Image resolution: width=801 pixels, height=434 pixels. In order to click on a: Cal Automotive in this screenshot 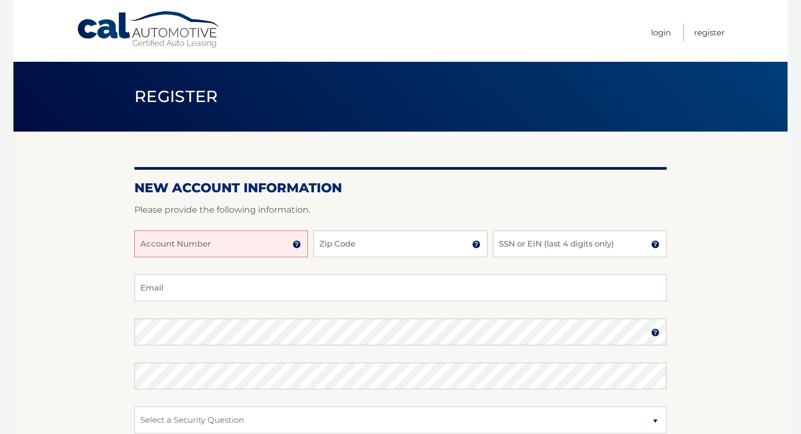, I will do `click(149, 30)`.